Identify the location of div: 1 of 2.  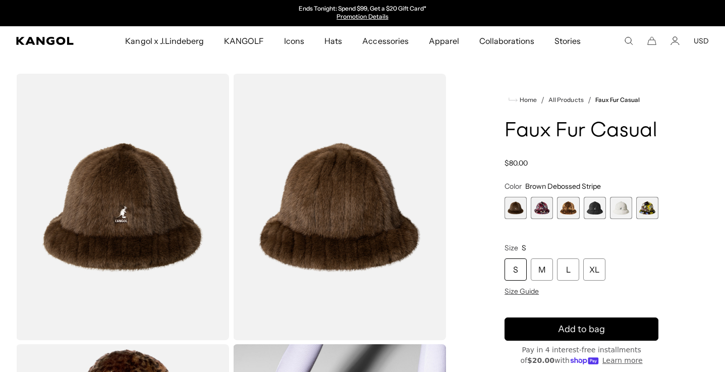
(363, 13).